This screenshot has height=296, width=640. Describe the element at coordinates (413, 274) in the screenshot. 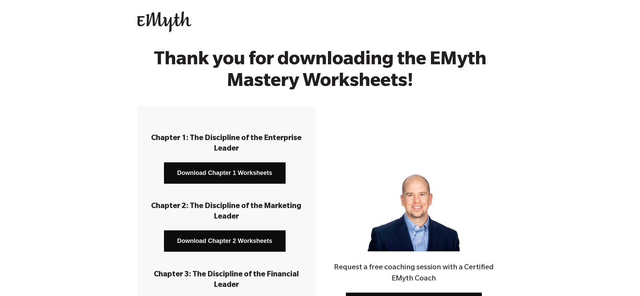

I see `h4: Request a free coaching session with a Certified EMyth Coach` at that location.